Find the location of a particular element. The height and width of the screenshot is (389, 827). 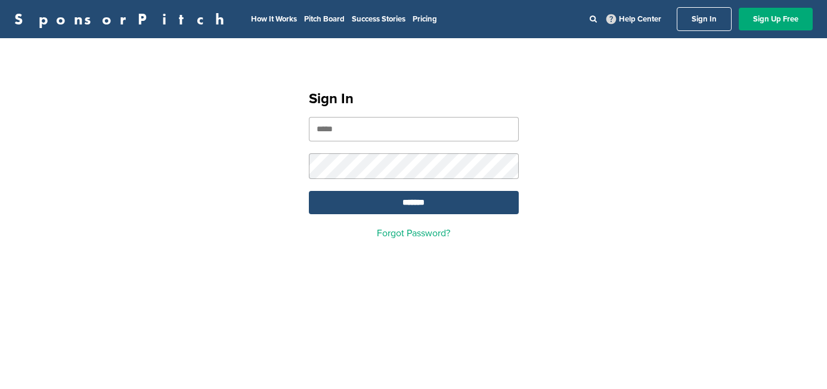

a: Pricing is located at coordinates (424, 19).